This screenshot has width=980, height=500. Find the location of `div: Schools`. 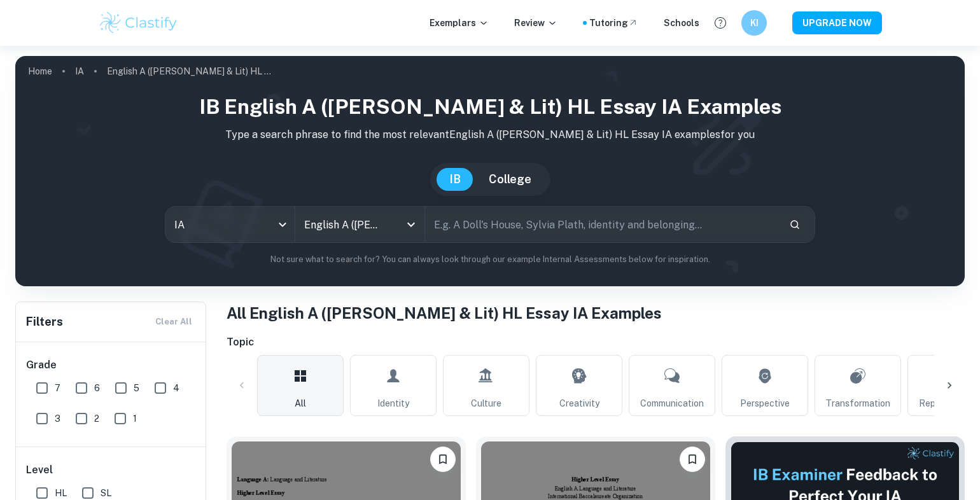

div: Schools is located at coordinates (682, 23).